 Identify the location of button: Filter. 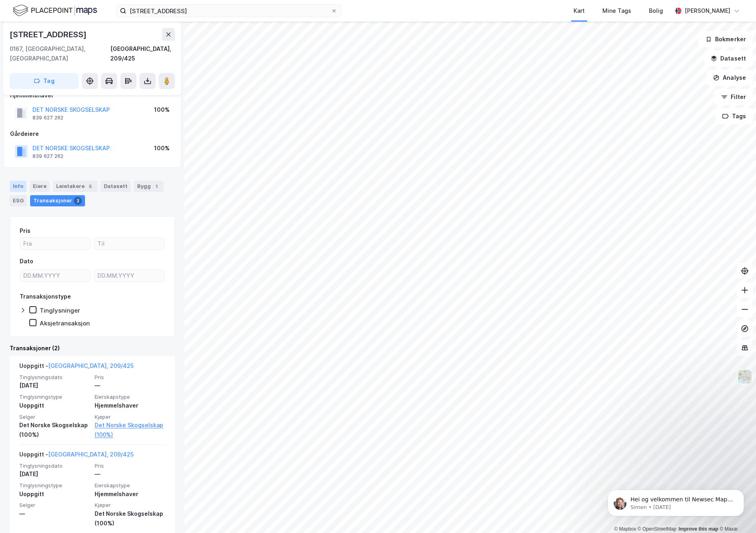
(733, 97).